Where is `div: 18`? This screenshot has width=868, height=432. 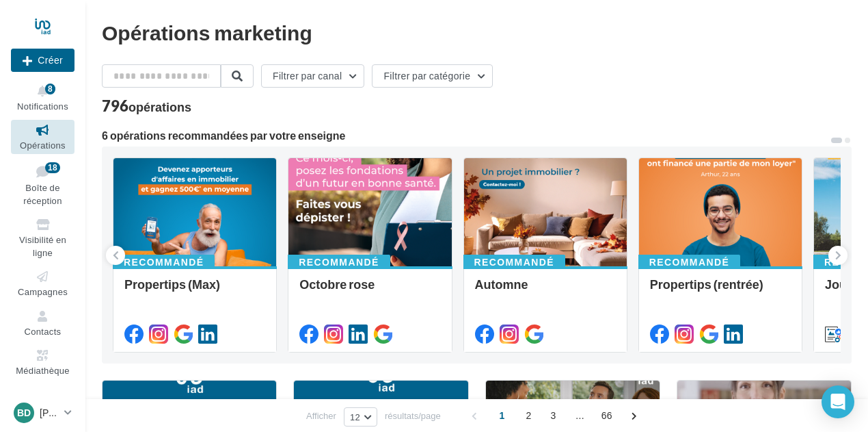 div: 18 is located at coordinates (53, 168).